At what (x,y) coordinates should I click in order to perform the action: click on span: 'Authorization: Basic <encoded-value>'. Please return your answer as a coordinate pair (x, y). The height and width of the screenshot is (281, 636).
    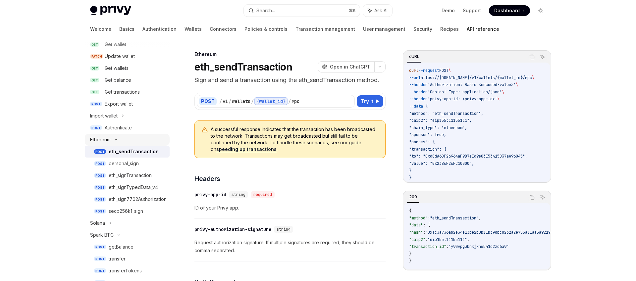
    Looking at the image, I should click on (472, 85).